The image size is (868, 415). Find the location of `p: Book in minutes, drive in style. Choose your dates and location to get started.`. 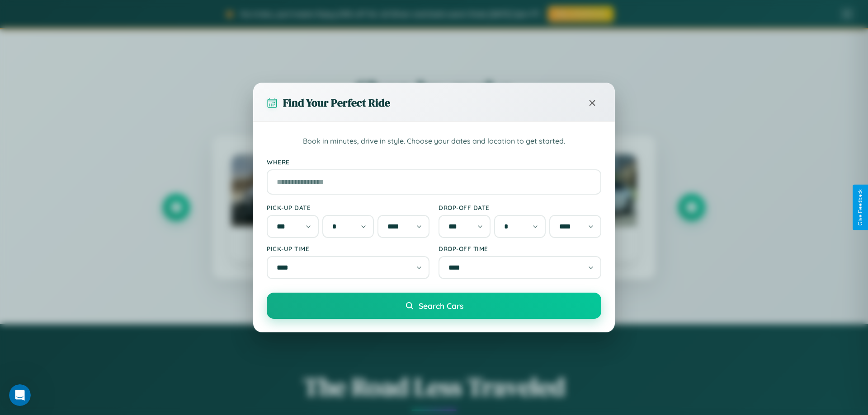

p: Book in minutes, drive in style. Choose your dates and location to get started. is located at coordinates (434, 141).